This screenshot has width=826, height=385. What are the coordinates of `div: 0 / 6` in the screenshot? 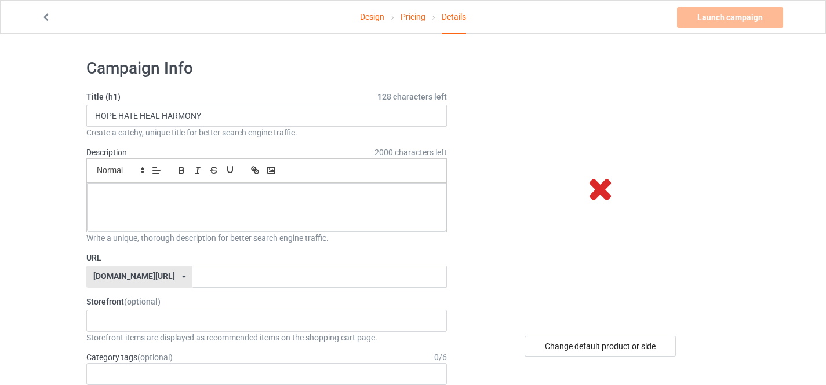 It's located at (440, 358).